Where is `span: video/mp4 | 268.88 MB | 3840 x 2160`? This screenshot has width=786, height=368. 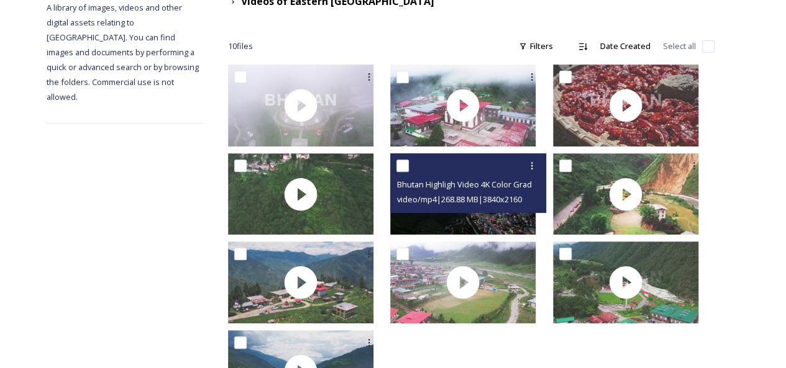 span: video/mp4 | 268.88 MB | 3840 x 2160 is located at coordinates (458, 199).